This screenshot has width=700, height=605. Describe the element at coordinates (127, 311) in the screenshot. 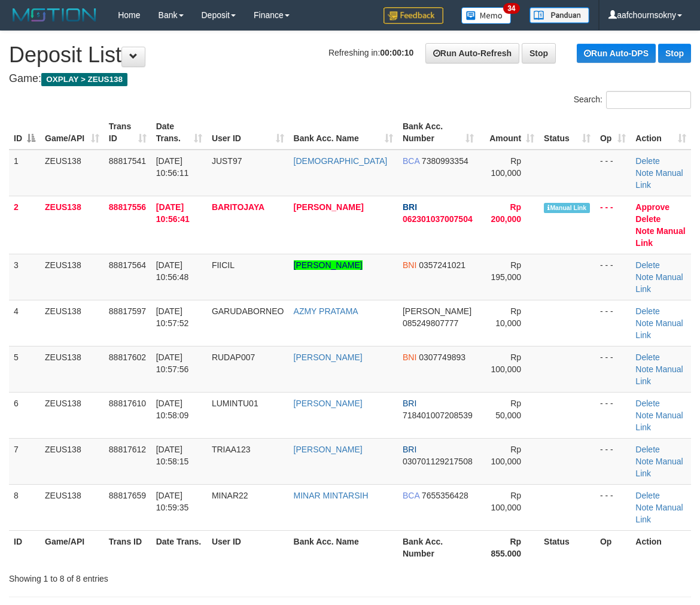

I see `span: 88817597` at that location.